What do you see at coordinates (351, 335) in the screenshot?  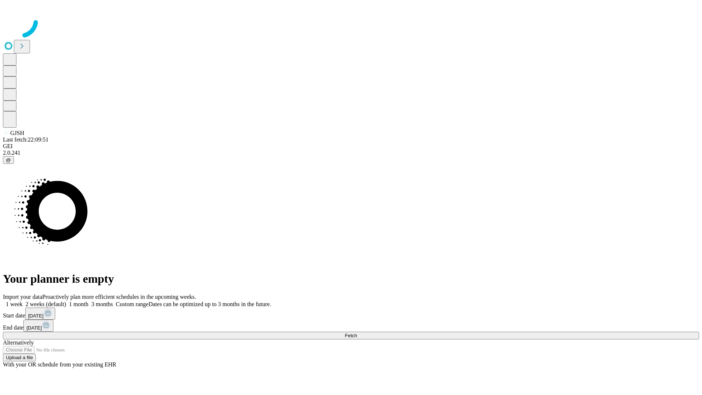 I see `button: Fetch` at bounding box center [351, 335].